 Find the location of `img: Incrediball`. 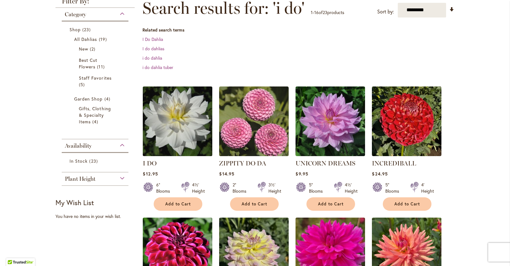

img: Incrediball is located at coordinates (407, 121).